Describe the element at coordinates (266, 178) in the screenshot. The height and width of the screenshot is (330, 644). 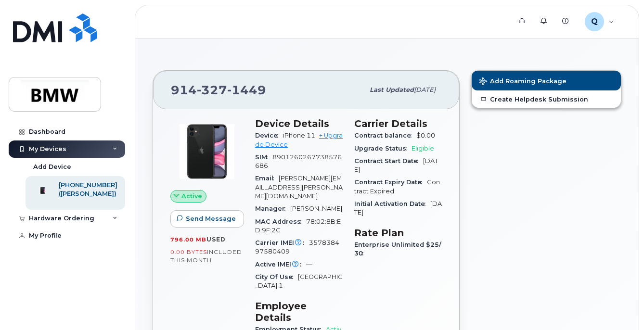
I see `span: Email` at that location.